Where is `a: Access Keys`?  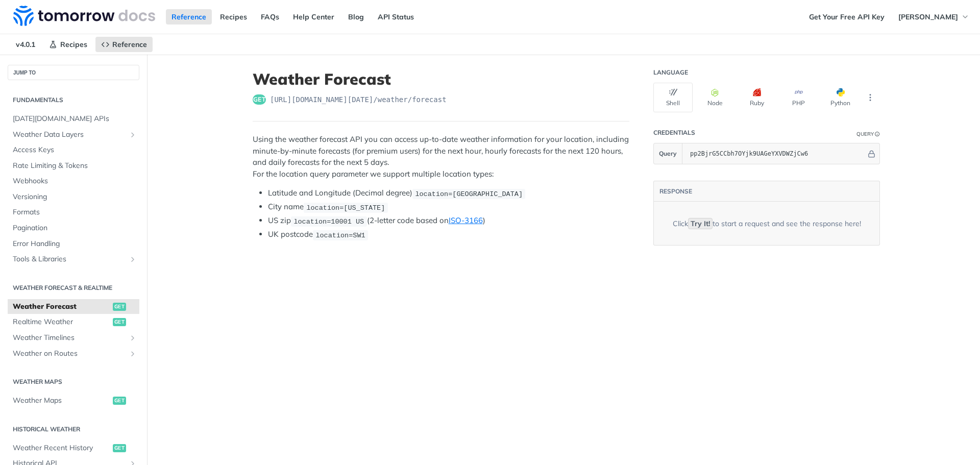 a: Access Keys is located at coordinates (74, 150).